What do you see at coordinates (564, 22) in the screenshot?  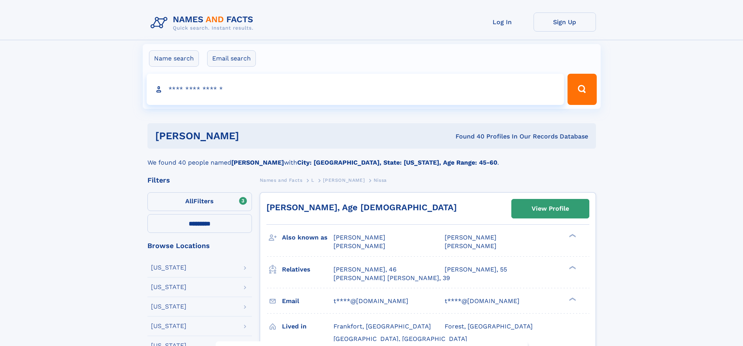 I see `a: Sign Up` at bounding box center [564, 22].